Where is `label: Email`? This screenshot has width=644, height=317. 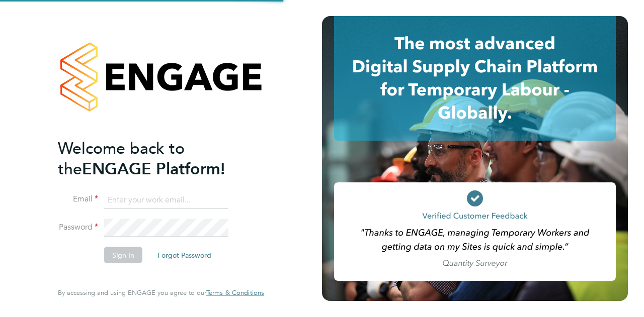
label: Email is located at coordinates (78, 199).